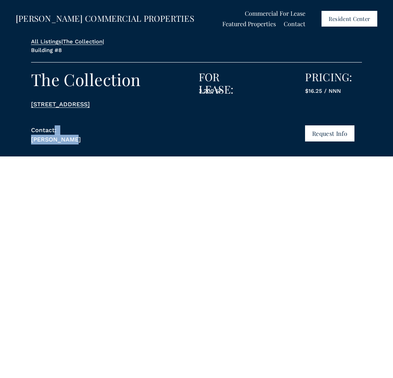 The width and height of the screenshot is (393, 378). I want to click on span: Commercial For Lease, so click(275, 13).